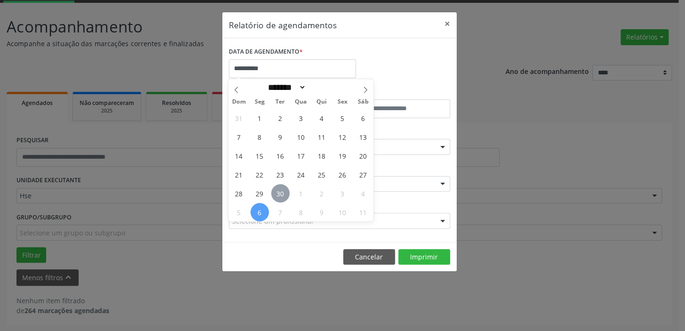 Image resolution: width=685 pixels, height=331 pixels. Describe the element at coordinates (322, 137) in the screenshot. I see `span: Setembro 11, 2025` at that location.